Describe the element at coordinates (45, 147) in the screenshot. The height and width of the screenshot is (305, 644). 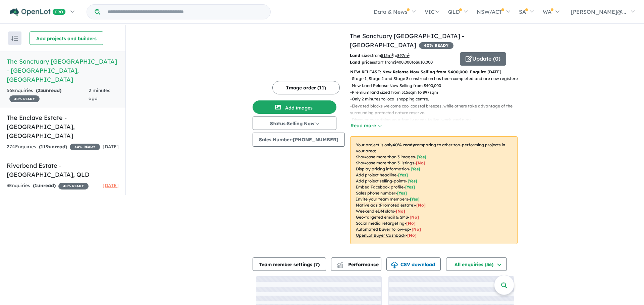
I see `span: 119` at that location.